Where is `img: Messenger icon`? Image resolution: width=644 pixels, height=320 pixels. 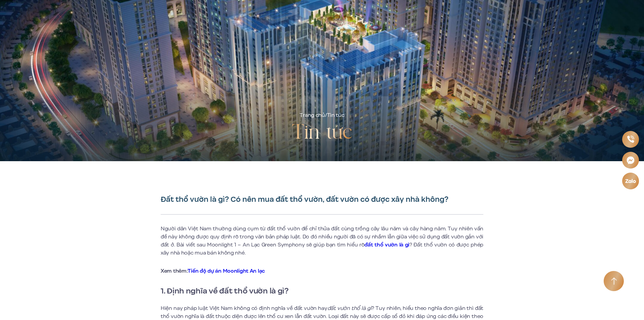
img: Messenger icon is located at coordinates (630, 160).